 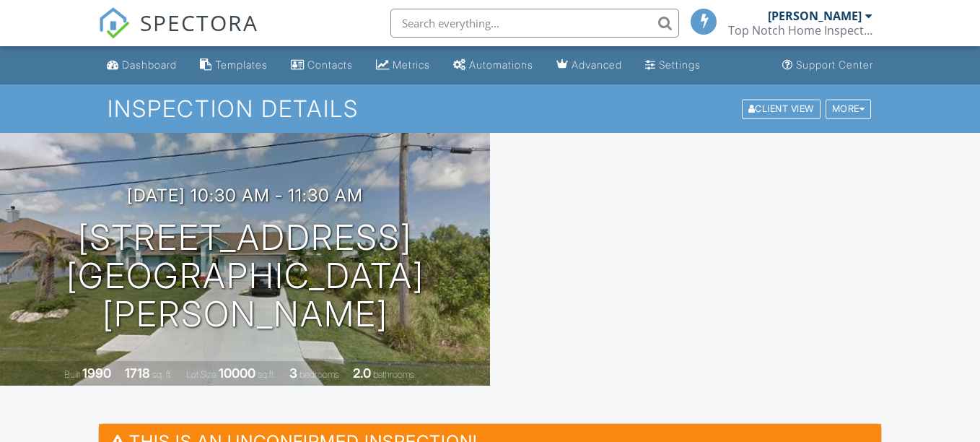 I want to click on img: The Best Home Inspection Software - Spectora, so click(x=114, y=23).